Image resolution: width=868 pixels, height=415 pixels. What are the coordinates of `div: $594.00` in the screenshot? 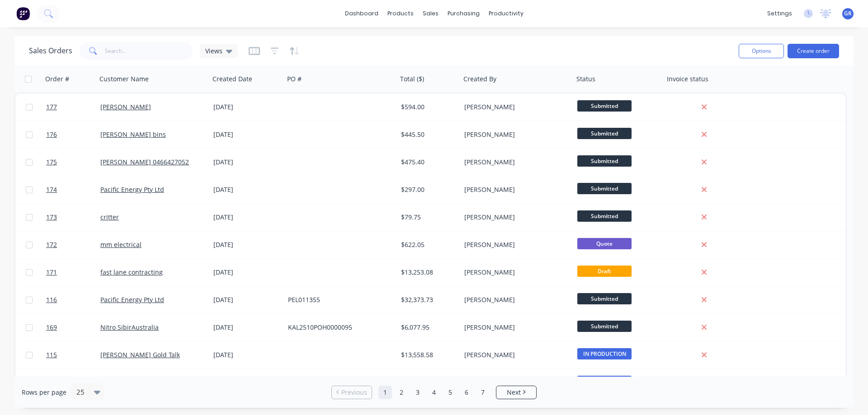 It's located at (428, 107).